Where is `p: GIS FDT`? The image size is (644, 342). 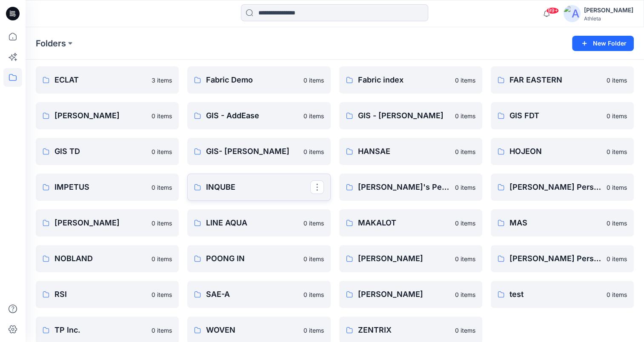
p: GIS FDT is located at coordinates (555, 116).